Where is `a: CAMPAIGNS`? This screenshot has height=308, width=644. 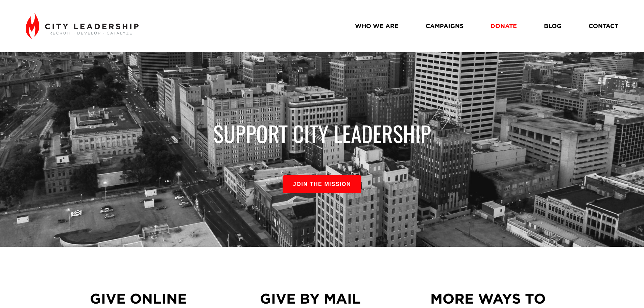 a: CAMPAIGNS is located at coordinates (444, 26).